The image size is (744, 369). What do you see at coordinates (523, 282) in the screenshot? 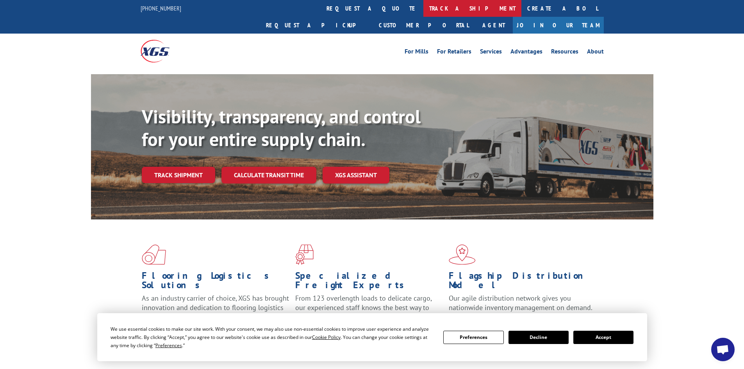
I see `h1: Flagship Distribution Model` at bounding box center [523, 282].